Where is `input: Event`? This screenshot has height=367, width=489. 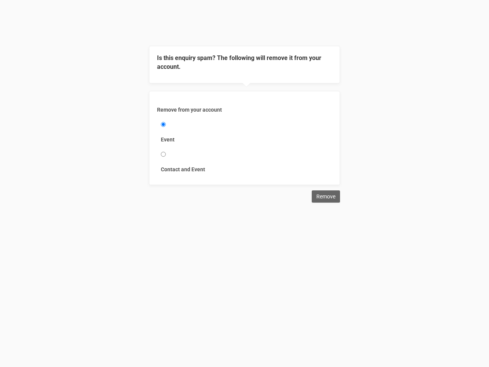 input: Event is located at coordinates (163, 124).